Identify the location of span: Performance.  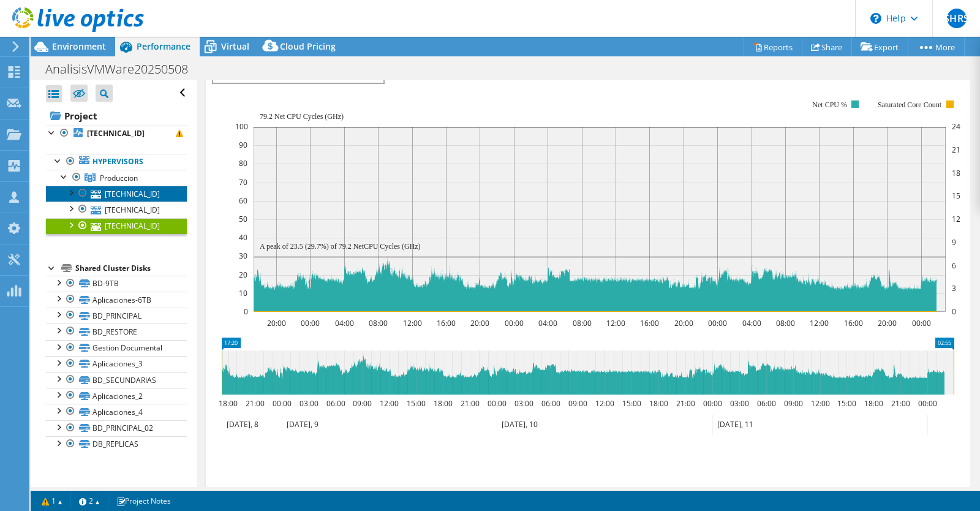
(164, 46).